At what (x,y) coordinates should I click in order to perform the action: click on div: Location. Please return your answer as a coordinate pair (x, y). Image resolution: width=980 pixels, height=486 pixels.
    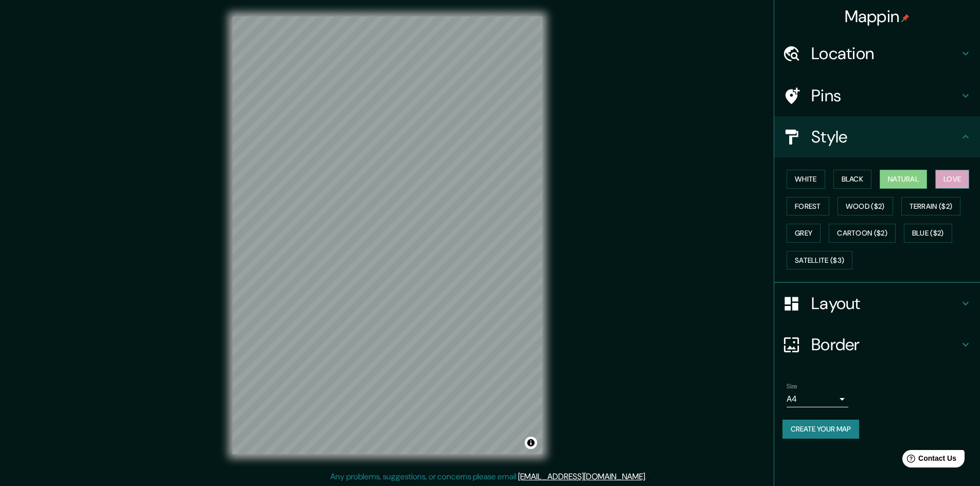
    Looking at the image, I should click on (877, 54).